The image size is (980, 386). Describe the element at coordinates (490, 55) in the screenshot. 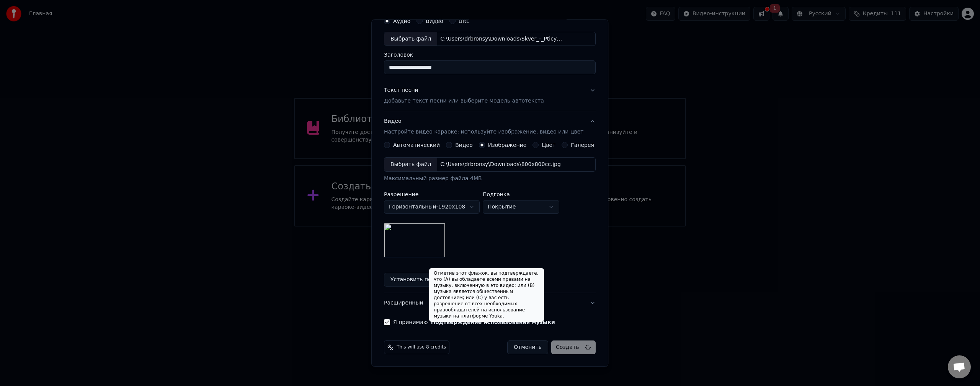

I see `label: Заголовок` at that location.